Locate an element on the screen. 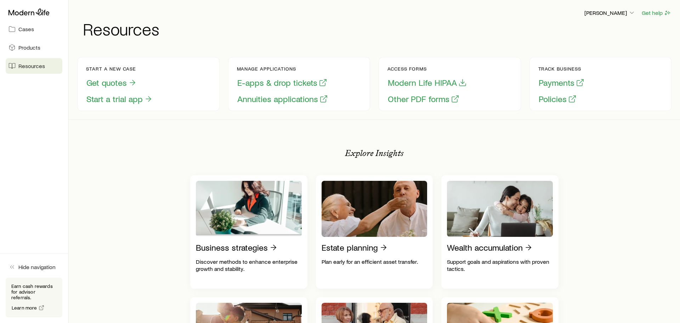 This screenshot has height=323, width=680. span: Resources is located at coordinates (32, 66).